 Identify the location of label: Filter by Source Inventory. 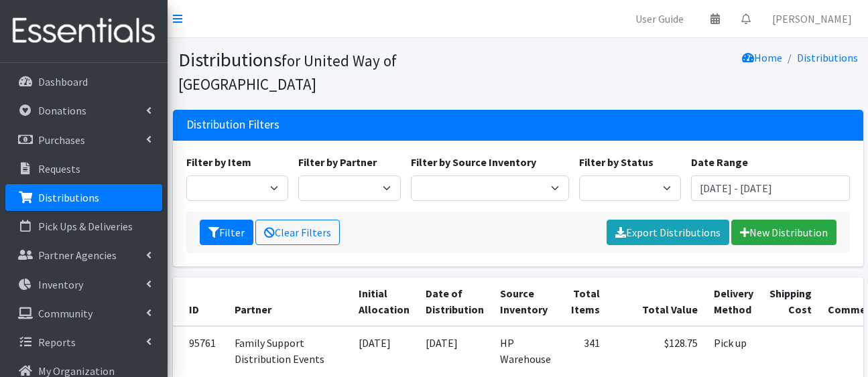
(473, 162).